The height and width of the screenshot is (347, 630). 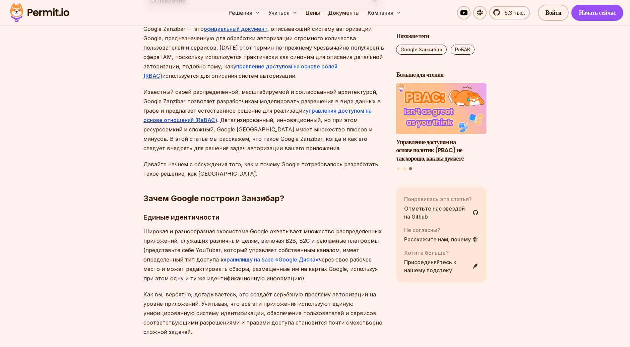 What do you see at coordinates (240, 71) in the screenshot?
I see `a: управление доступом на основе ролей (RBAC)` at bounding box center [240, 71].